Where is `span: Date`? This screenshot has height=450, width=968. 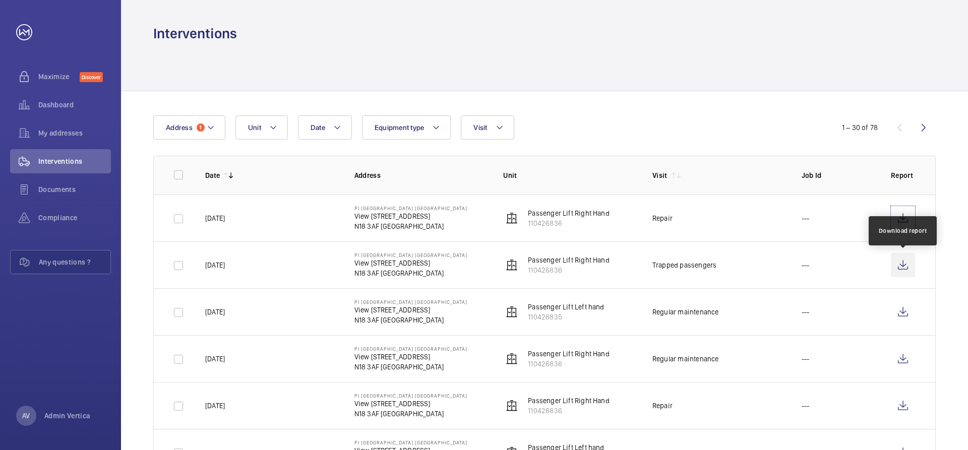 span: Date is located at coordinates (318, 128).